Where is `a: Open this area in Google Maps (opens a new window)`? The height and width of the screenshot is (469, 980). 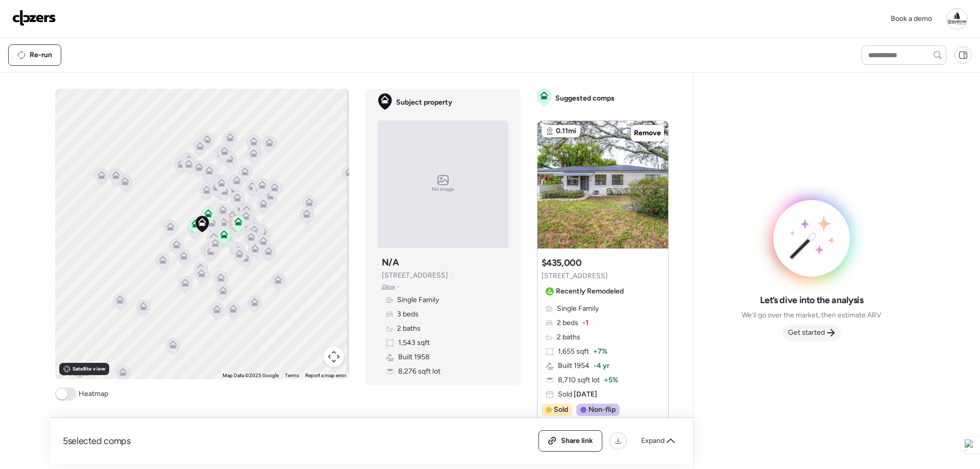 a: Open this area in Google Maps (opens a new window) is located at coordinates (75, 373).